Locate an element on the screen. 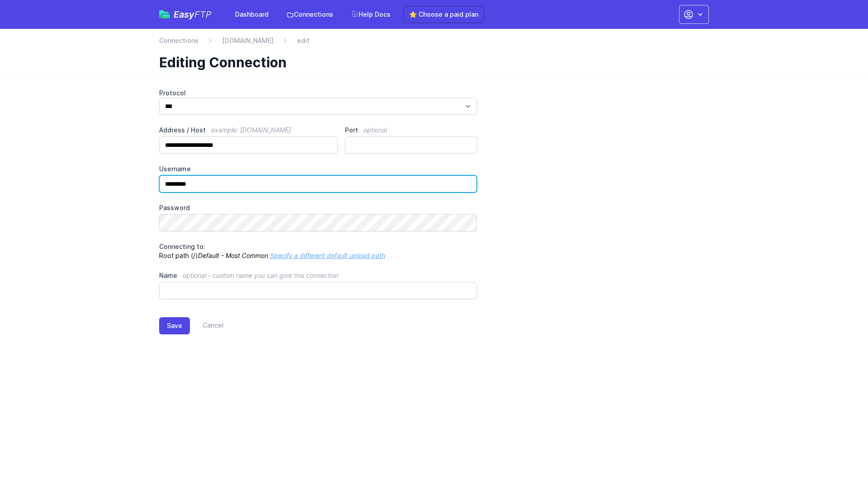 Image resolution: width=868 pixels, height=502 pixels. p: Root path (/) is located at coordinates (318, 251).